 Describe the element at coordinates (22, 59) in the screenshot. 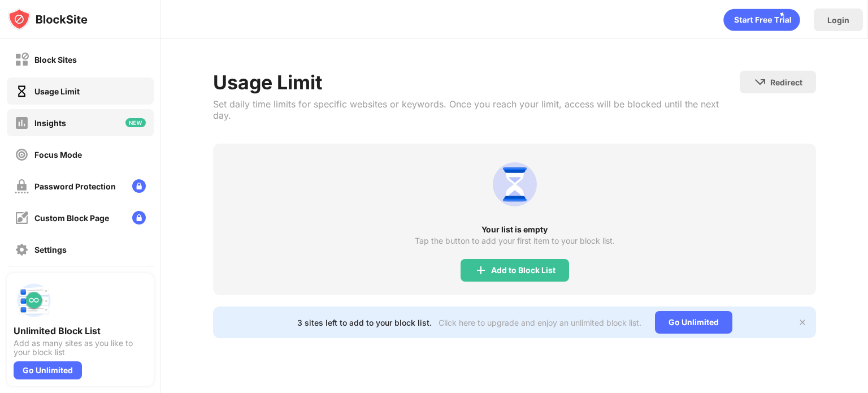

I see `img: block-off.svg` at that location.